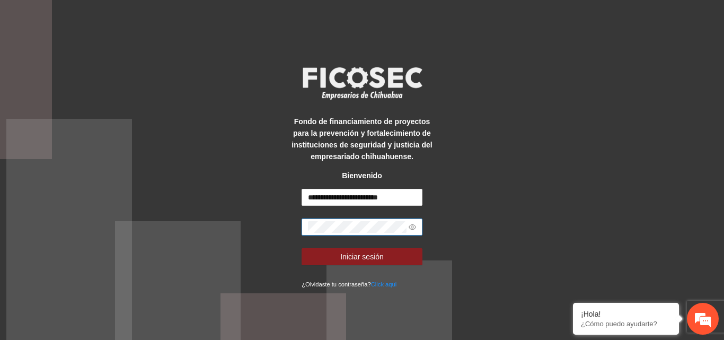  I want to click on div: Chatee con nosotros ahora, so click(117, 61).